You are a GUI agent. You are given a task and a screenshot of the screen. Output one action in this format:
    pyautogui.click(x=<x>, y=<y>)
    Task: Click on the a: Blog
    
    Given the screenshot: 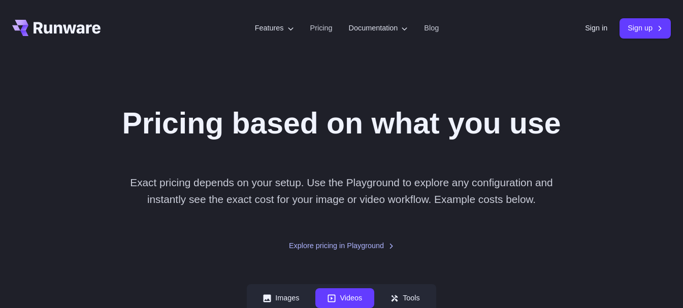 What is the action you would take?
    pyautogui.click(x=431, y=28)
    